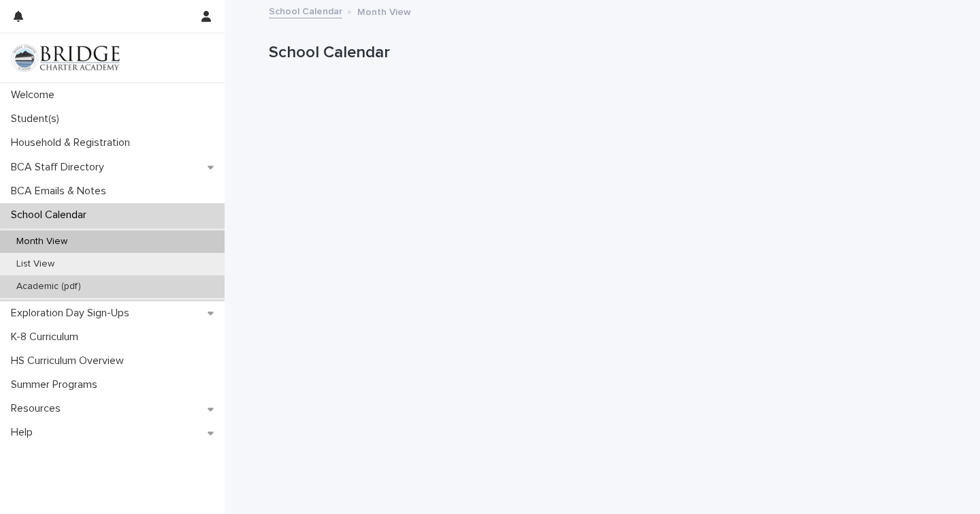 The height and width of the screenshot is (514, 980). I want to click on p: Help, so click(24, 432).